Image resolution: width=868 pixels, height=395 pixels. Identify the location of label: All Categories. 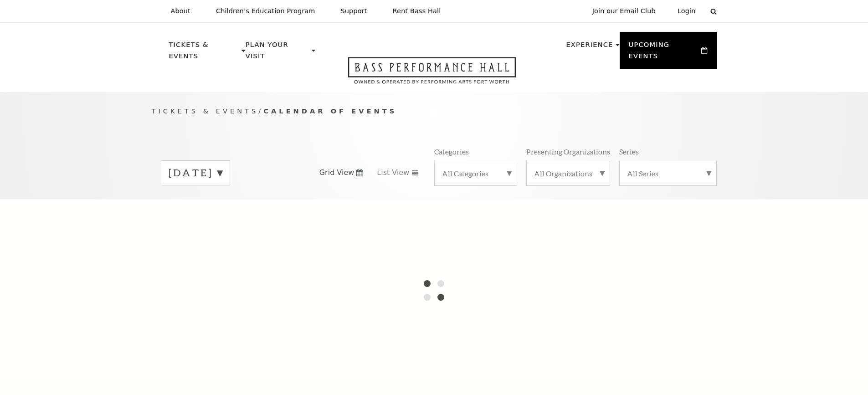
(476, 173).